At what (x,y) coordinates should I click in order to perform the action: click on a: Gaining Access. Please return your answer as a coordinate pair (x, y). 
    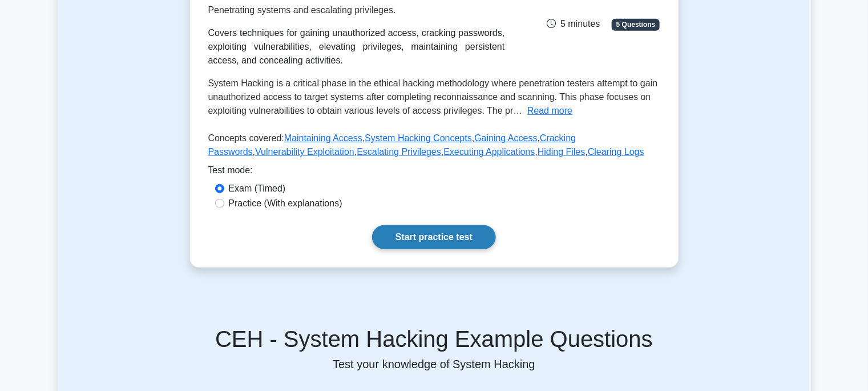
    Looking at the image, I should click on (505, 137).